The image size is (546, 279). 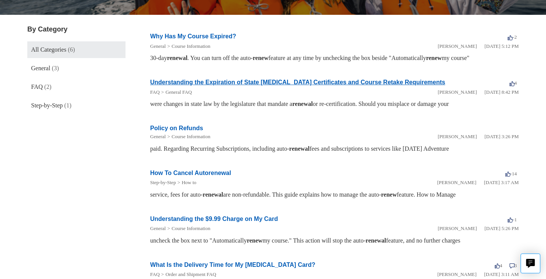 I want to click on a: Understanding the $9.99 Charge on My Card, so click(x=214, y=219).